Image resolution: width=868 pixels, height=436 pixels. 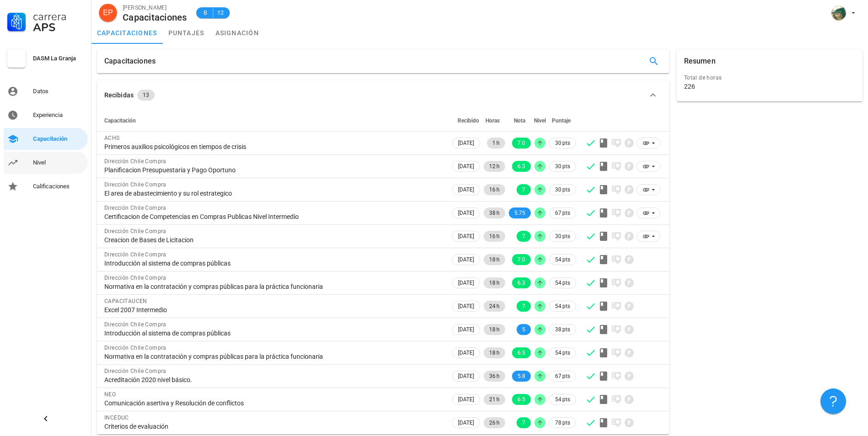 I want to click on div: Nivel, so click(x=58, y=163).